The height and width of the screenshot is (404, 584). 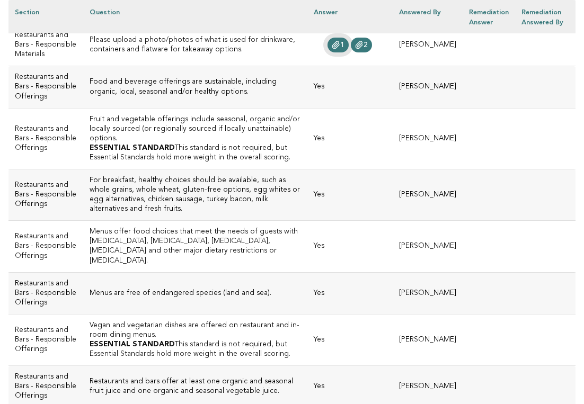 What do you see at coordinates (195, 87) in the screenshot?
I see `h3: Food and beverage offerings are sustainable, including organic, local, seasonal and/or healthy op...` at bounding box center [195, 87].